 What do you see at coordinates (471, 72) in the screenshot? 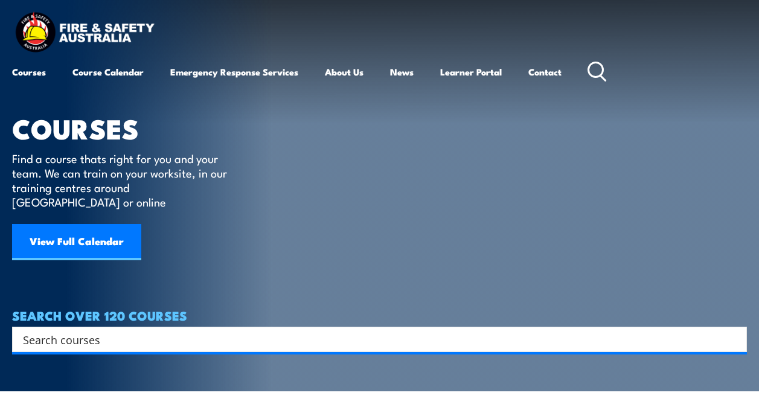
I see `a: Learner Portal` at bounding box center [471, 72].